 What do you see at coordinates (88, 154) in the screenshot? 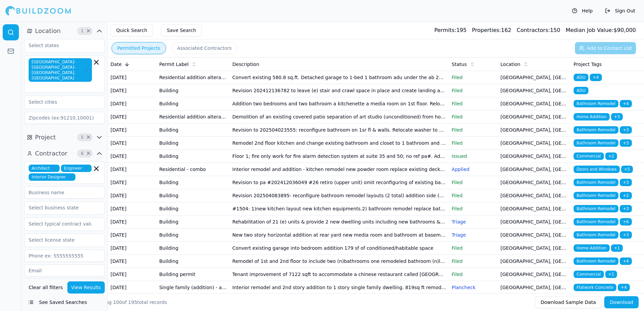
I see `span: Clear Contractor filters` at bounding box center [88, 154].